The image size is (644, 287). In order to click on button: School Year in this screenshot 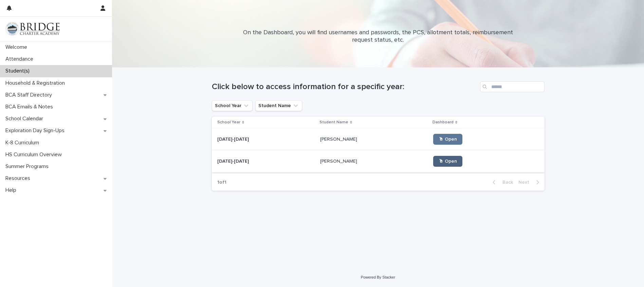, I will do `click(232, 106)`.